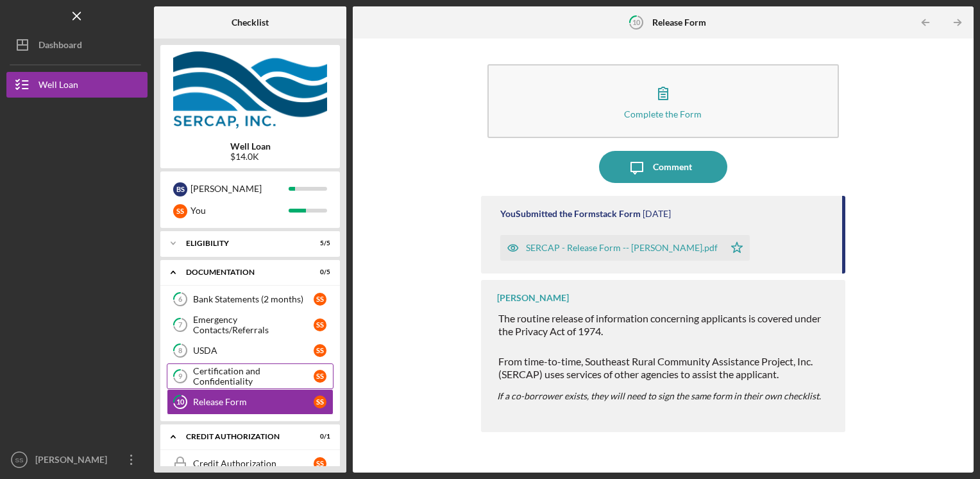 This screenshot has height=479, width=980. Describe the element at coordinates (242, 243) in the screenshot. I see `div: Eligibility` at that location.